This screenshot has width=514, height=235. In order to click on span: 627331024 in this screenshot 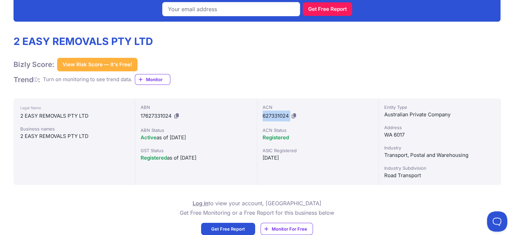, I will do `click(276, 116)`.